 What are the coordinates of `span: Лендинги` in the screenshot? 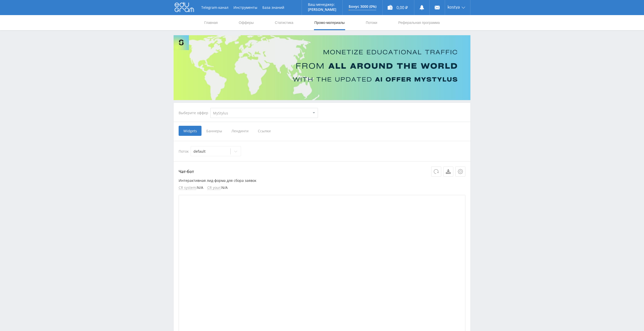 It's located at (240, 131).